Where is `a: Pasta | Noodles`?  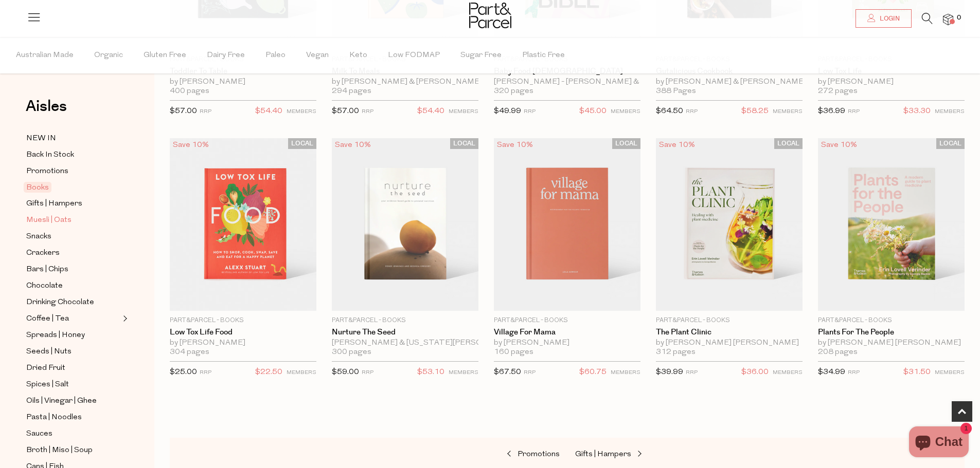 a: Pasta | Noodles is located at coordinates (73, 417).